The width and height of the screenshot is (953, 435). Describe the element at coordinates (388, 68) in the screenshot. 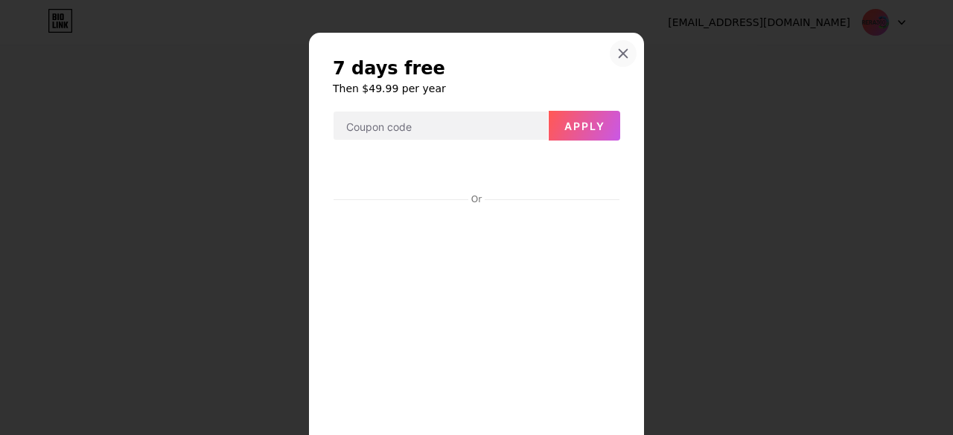

I see `span: 7 days free` at that location.